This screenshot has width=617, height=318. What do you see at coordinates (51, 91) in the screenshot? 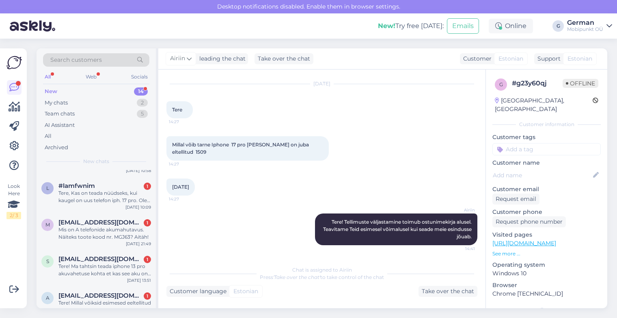
I see `div: New` at bounding box center [51, 91].